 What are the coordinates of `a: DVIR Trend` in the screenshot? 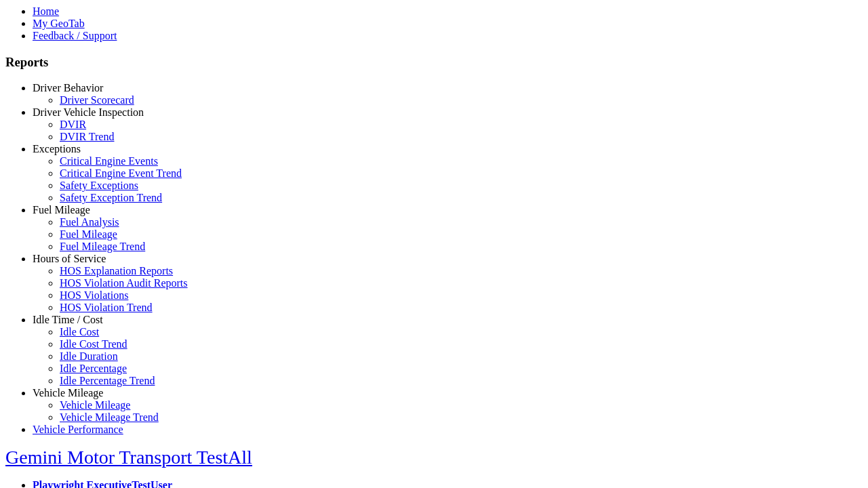 It's located at (86, 137).